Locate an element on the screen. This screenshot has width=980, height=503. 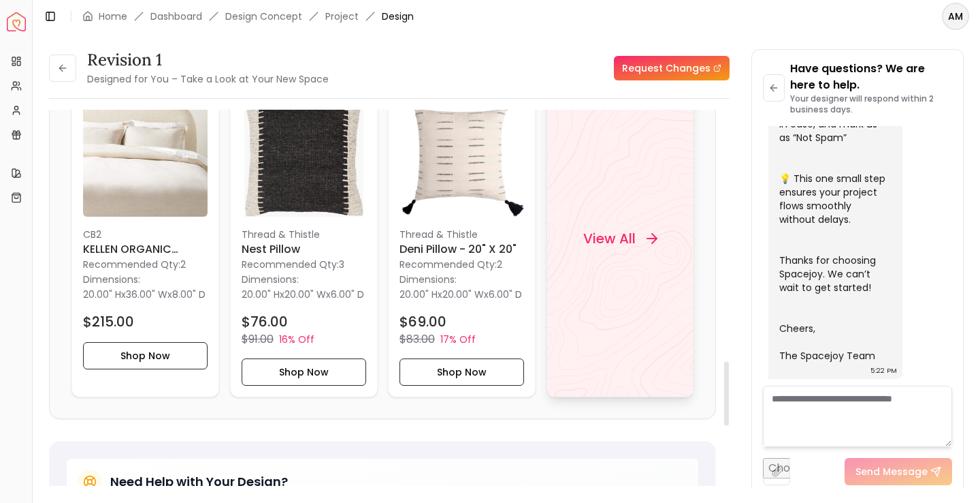
p: Recommended Qty: 3 is located at coordinates (303, 264).